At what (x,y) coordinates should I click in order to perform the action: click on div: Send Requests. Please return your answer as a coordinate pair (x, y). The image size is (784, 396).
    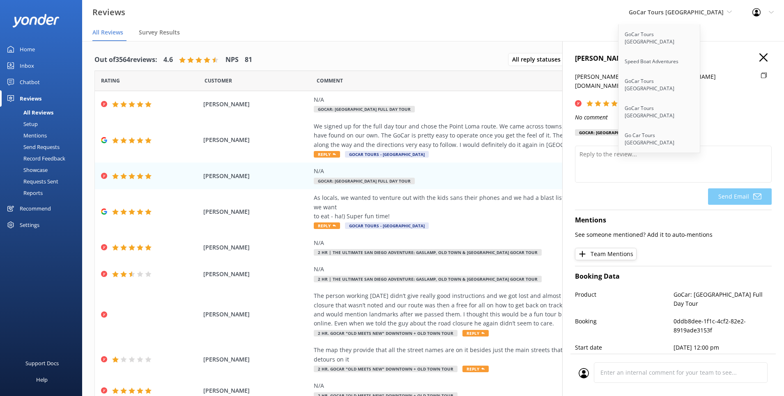
    Looking at the image, I should click on (32, 147).